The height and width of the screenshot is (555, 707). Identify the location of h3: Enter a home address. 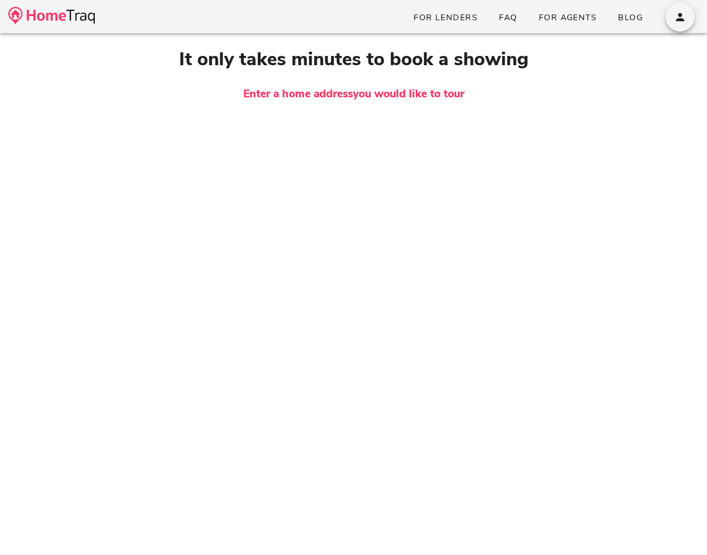
(353, 94).